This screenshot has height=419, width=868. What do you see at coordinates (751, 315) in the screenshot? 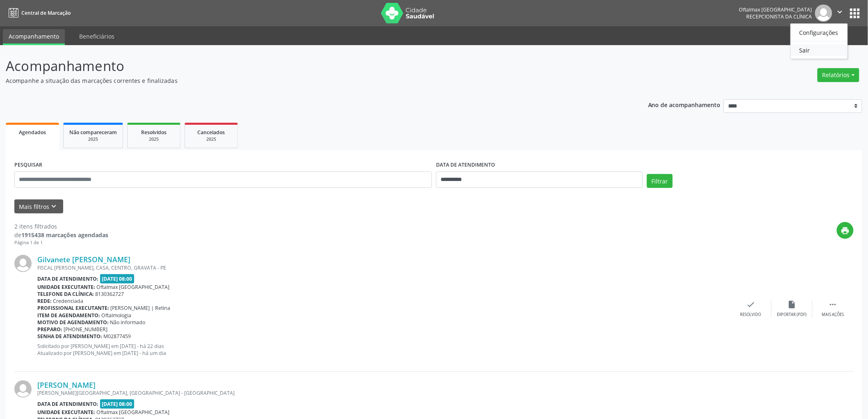
I see `div: Resolvido` at bounding box center [751, 315].